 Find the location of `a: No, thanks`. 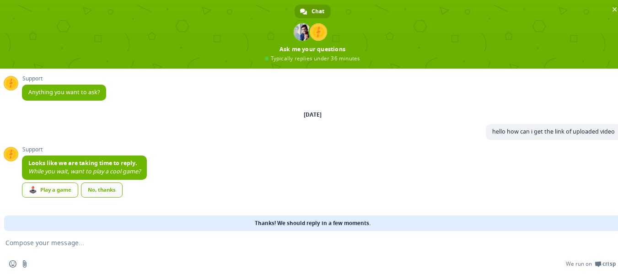

a: No, thanks is located at coordinates (102, 190).